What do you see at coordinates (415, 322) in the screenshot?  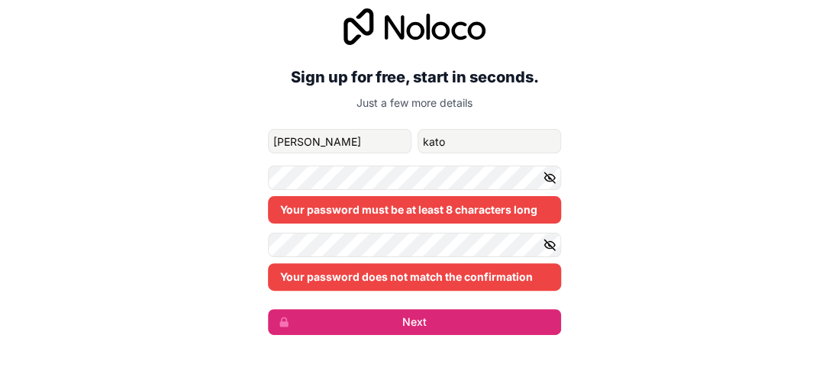 I see `button: Next` at bounding box center [415, 322].